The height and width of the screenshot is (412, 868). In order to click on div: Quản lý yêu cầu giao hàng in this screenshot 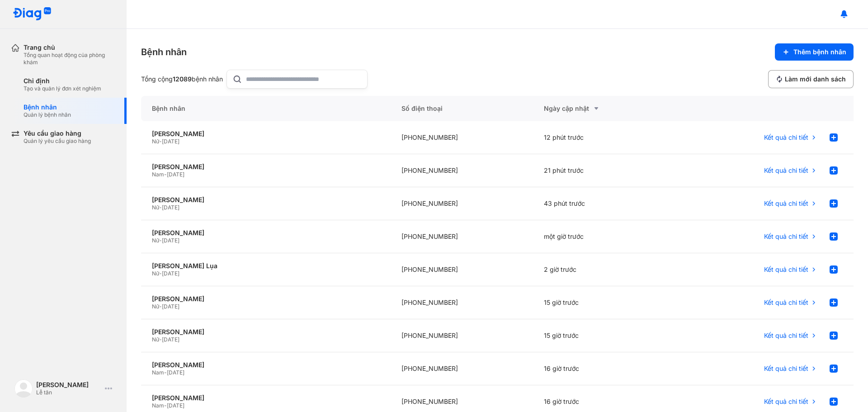, I will do `click(57, 141)`.